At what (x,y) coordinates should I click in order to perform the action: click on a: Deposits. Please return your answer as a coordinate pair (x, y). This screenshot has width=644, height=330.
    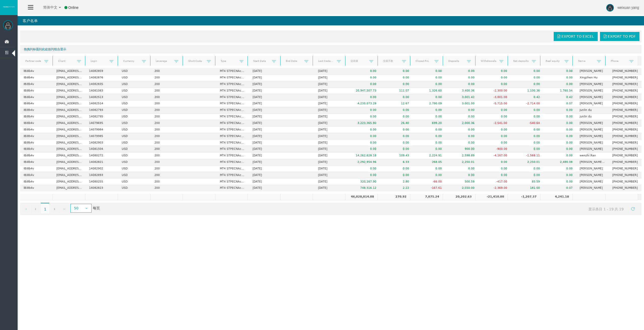
    Looking at the image, I should click on (456, 61).